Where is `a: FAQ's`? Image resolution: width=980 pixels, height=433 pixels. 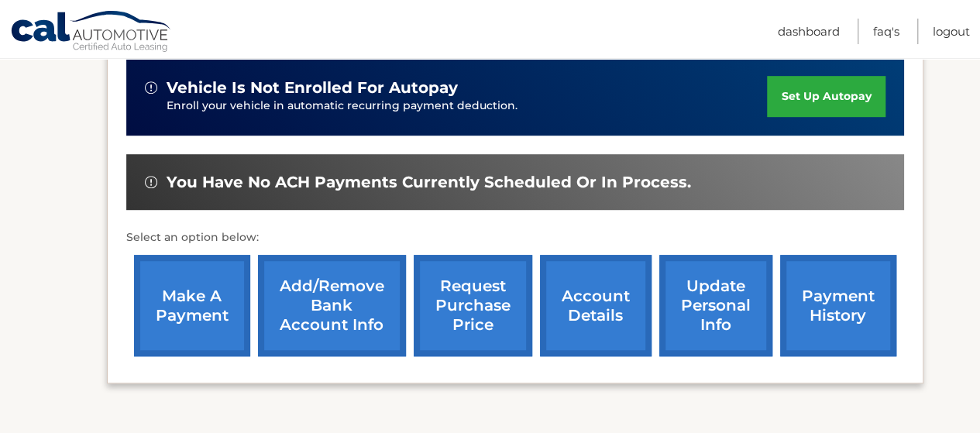 a: FAQ's is located at coordinates (886, 31).